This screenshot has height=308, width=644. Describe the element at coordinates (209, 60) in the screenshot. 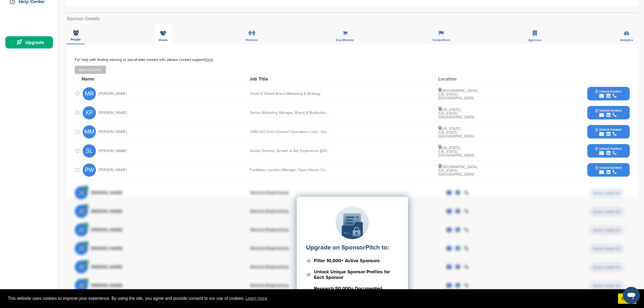

I see `a: here` at that location.